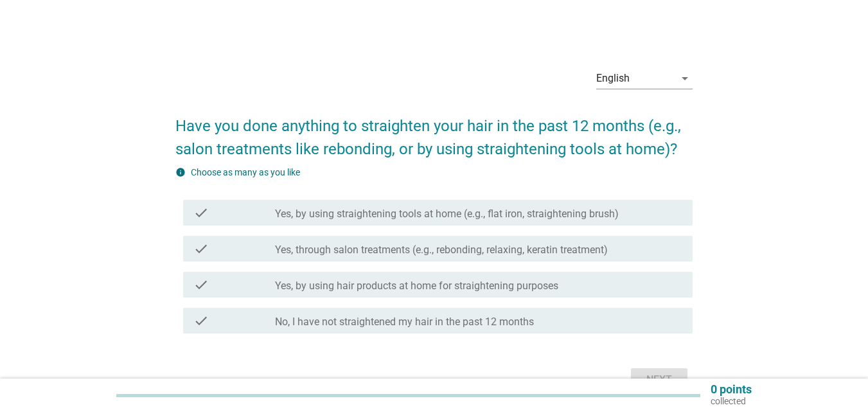 The image size is (868, 412). Describe the element at coordinates (446, 214) in the screenshot. I see `label: Yes, by using straightening tools at home (e.g., flat iron, straightening brush)` at that location.